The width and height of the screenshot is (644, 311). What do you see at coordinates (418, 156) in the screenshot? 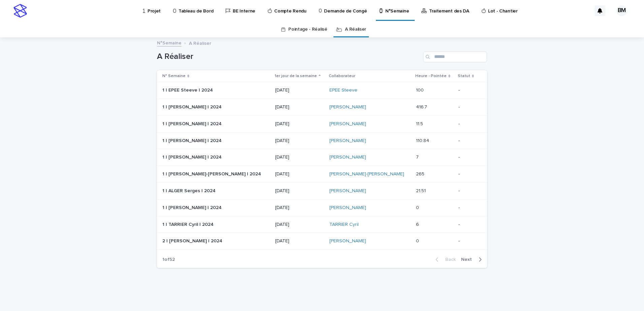
I see `p: 7` at bounding box center [418, 156].